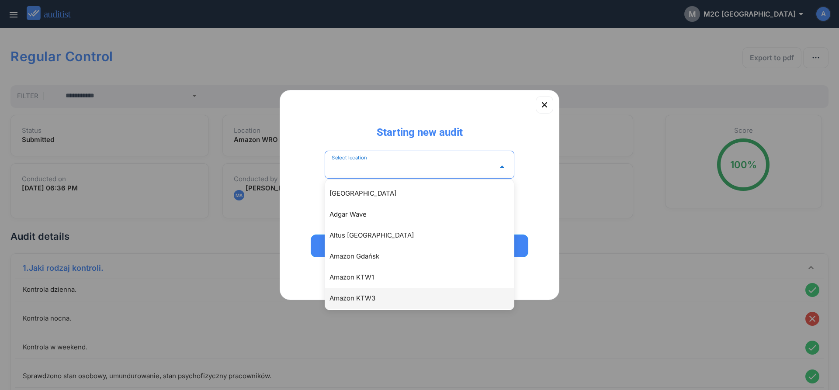  Describe the element at coordinates (424, 214) in the screenshot. I see `div: Adgar Wave` at that location.